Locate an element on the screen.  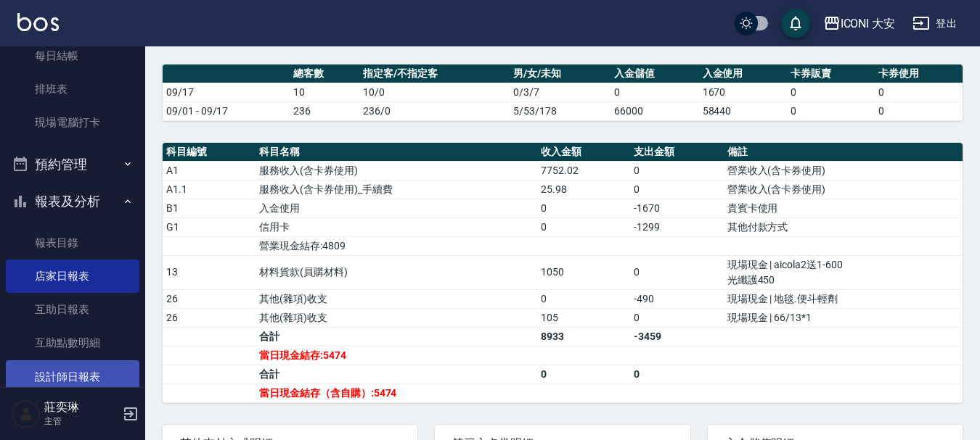
th: 總客數 is located at coordinates (323, 74).